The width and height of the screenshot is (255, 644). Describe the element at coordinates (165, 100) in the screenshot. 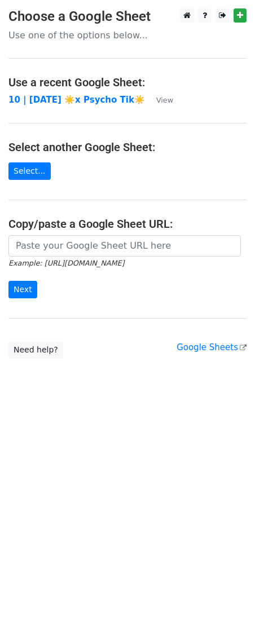

I see `small: View` at that location.